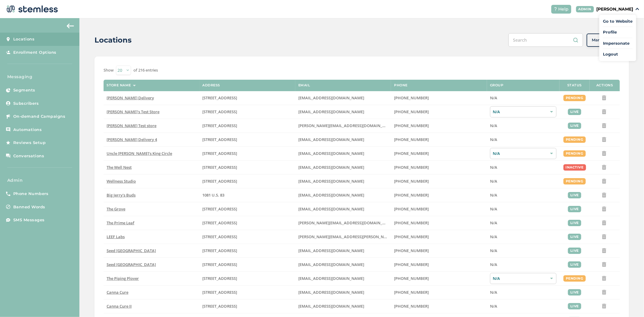 The width and height of the screenshot is (644, 317). Describe the element at coordinates (151, 250) in the screenshot. I see `label: Seed Portland` at that location.